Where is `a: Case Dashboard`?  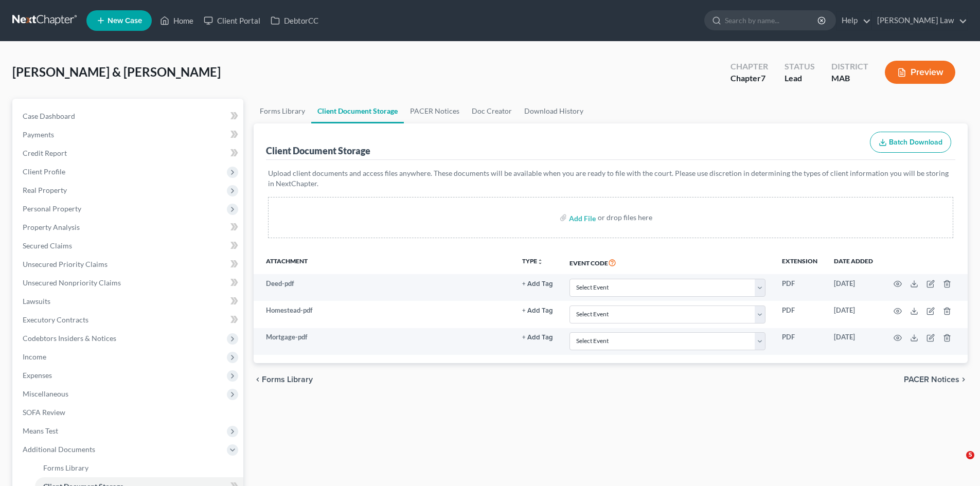 a: Case Dashboard is located at coordinates (129, 116).